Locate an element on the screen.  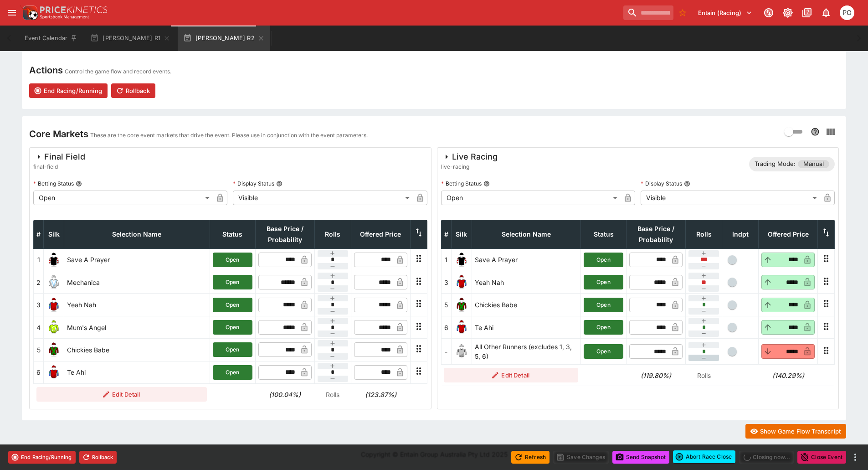
button: No Bookmarks is located at coordinates (682, 13).